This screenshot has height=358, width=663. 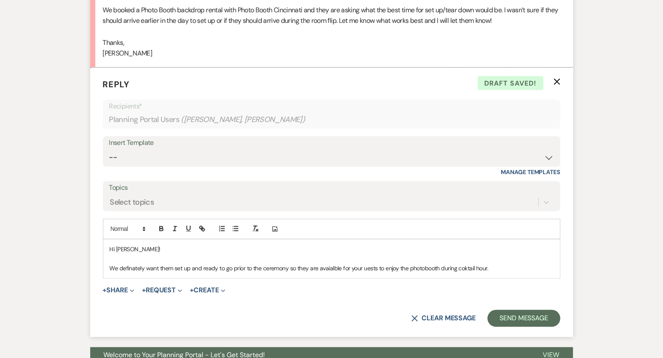 What do you see at coordinates (524, 319) in the screenshot?
I see `button: Send Message` at bounding box center [524, 319].